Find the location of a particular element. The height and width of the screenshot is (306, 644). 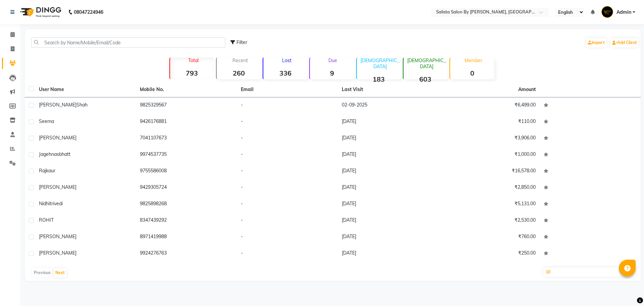

img: Admin is located at coordinates (607, 12).